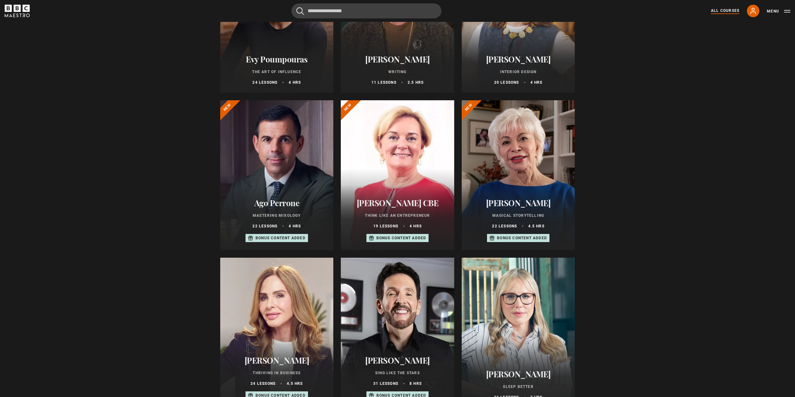 This screenshot has height=397, width=795. I want to click on a: Ago Perrone Mastering Mixology 22 lessons 4 hrs Bonus content added New, so click(277, 175).